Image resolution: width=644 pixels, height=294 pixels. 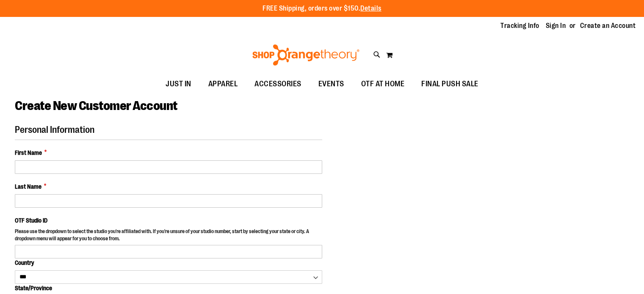 What do you see at coordinates (28, 153) in the screenshot?
I see `span: First Name` at bounding box center [28, 153].